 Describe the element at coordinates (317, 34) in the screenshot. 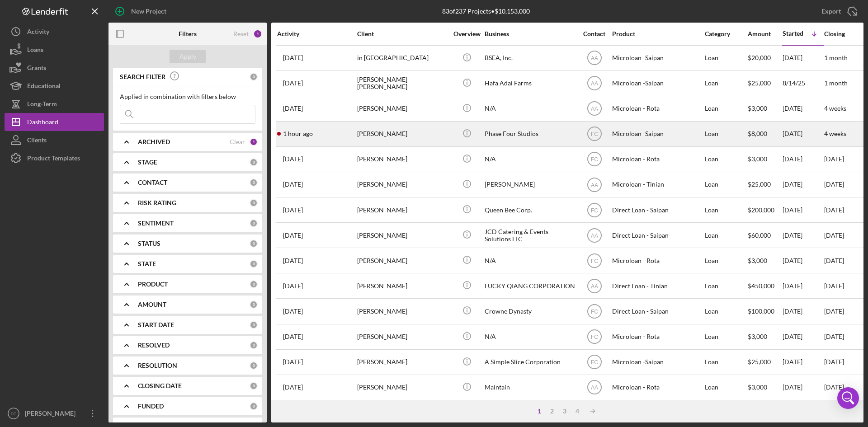

I see `div: Activity` at that location.